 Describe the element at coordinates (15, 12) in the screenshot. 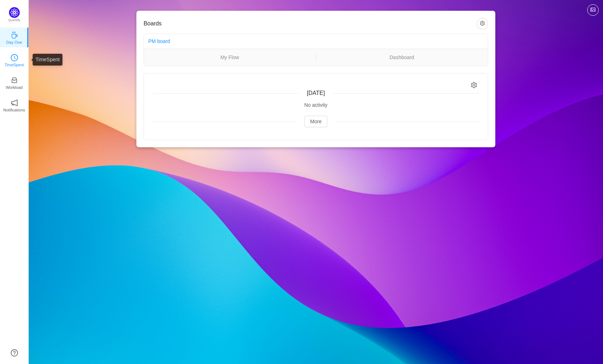

I see `img: Quantify` at that location.